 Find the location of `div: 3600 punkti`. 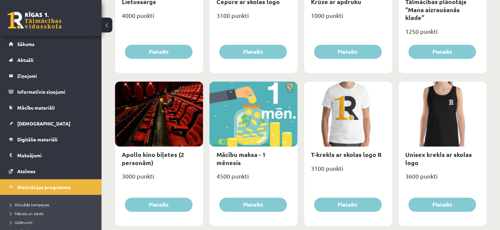

div: 3600 punkti is located at coordinates (442, 179).